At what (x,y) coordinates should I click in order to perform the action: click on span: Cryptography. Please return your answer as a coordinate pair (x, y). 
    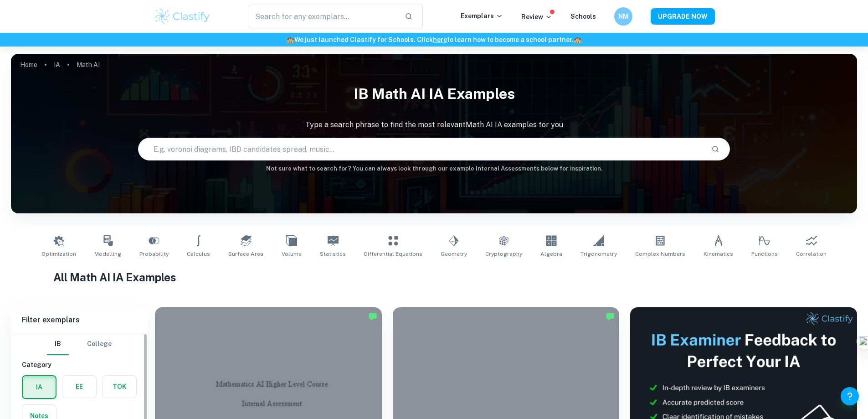
    Looking at the image, I should click on (503, 254).